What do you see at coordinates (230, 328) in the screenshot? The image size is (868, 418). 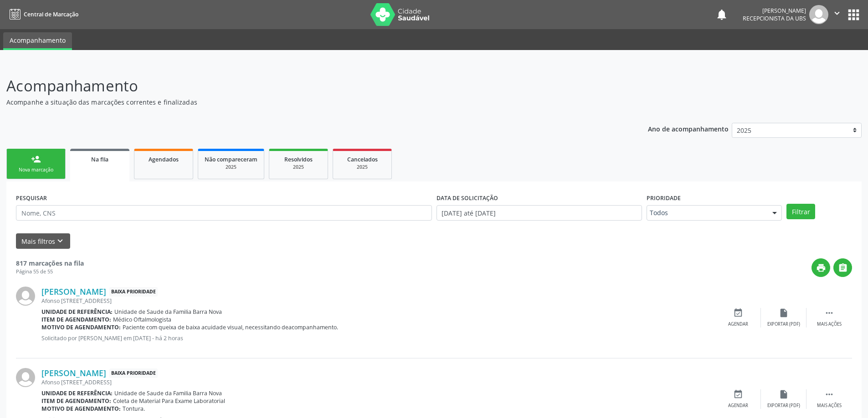 I see `span: Paciente com queixa de baixa acuidade visual, necessitando deacompanhamento.` at bounding box center [230, 328].